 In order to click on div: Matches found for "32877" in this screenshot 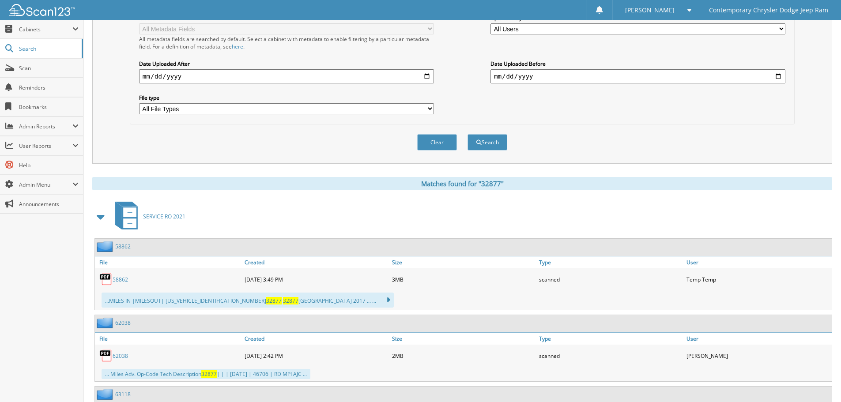, I will do `click(462, 184)`.